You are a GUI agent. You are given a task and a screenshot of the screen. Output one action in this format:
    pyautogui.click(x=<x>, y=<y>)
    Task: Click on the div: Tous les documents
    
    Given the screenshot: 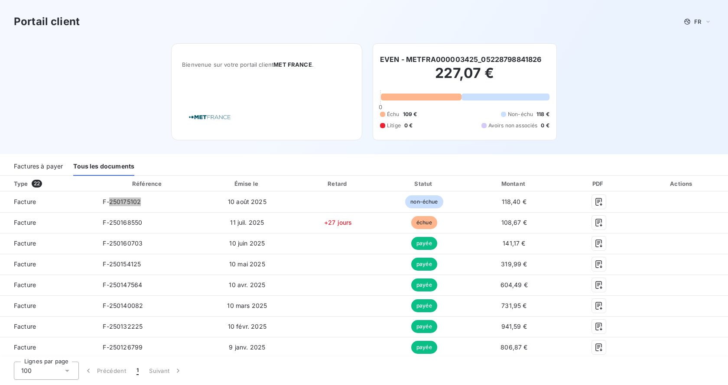 What is the action you would take?
    pyautogui.click(x=104, y=167)
    